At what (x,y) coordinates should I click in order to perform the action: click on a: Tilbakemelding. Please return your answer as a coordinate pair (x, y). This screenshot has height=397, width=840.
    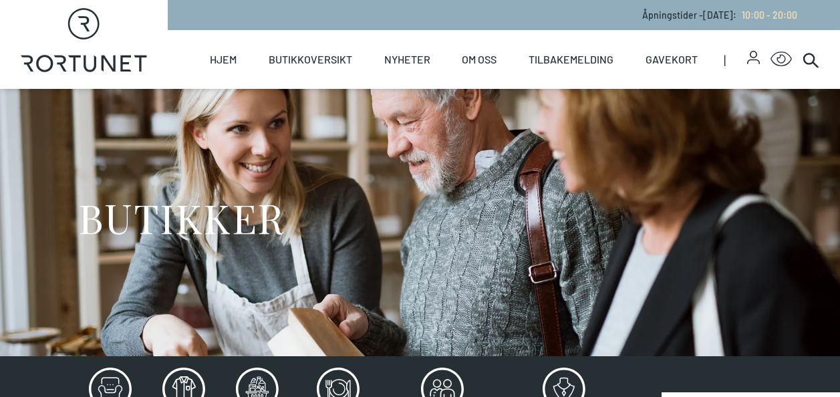
    Looking at the image, I should click on (571, 59).